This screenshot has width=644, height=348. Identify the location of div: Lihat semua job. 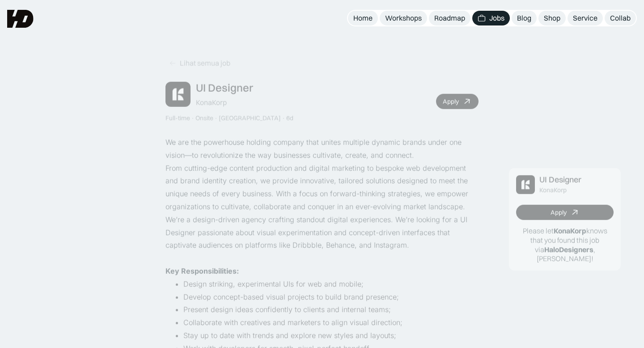
(205, 63).